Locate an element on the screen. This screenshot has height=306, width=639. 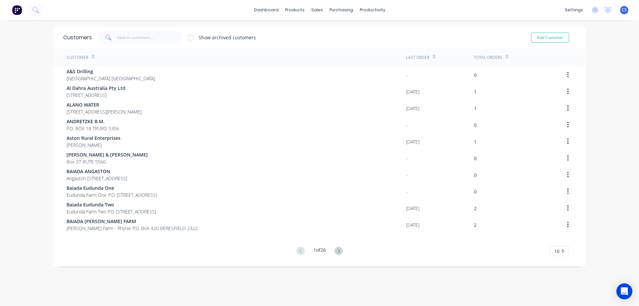
img: Factory is located at coordinates (17, 10).